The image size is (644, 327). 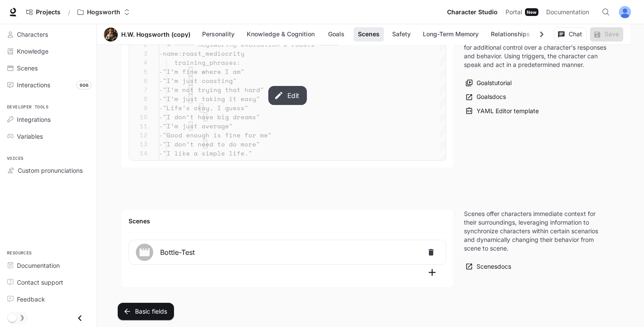 I want to click on span: Characters, so click(x=33, y=34).